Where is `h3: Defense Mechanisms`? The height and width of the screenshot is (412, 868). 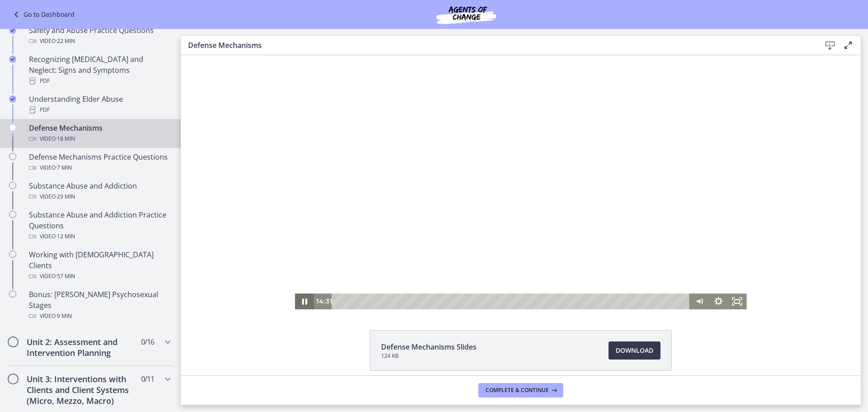
h3: Defense Mechanisms is located at coordinates (498, 45).